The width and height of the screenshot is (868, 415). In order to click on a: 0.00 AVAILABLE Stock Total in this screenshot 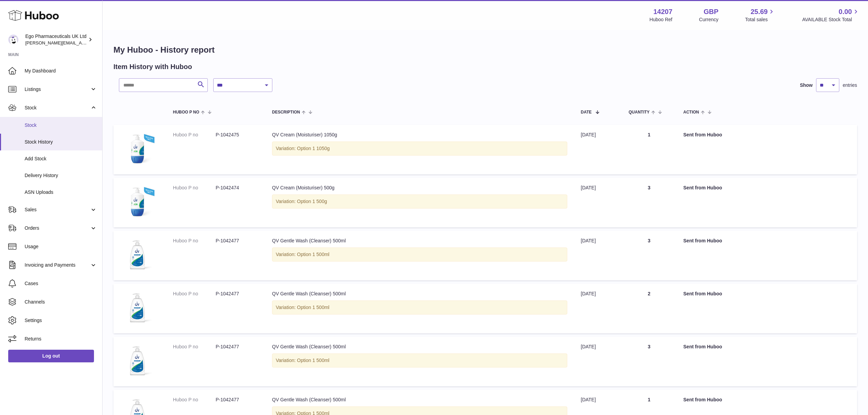, I will do `click(831, 15)`.